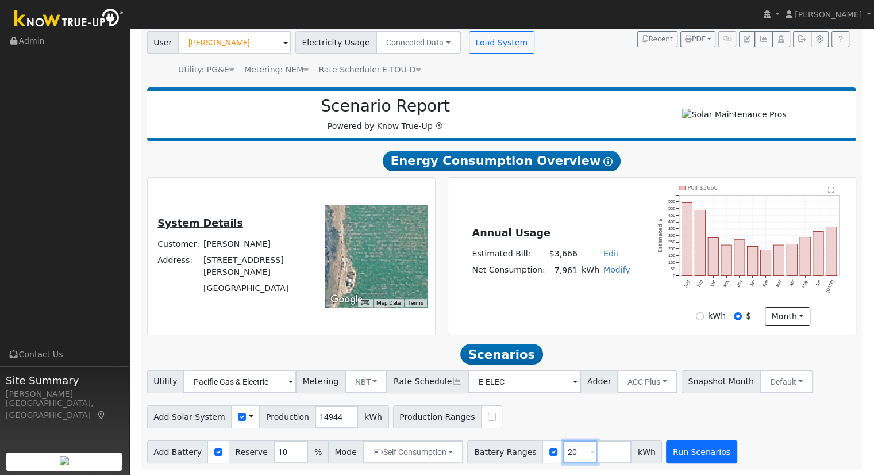  Describe the element at coordinates (386, 114) in the screenshot. I see `div: Powered by Know True-Up ®` at that location.